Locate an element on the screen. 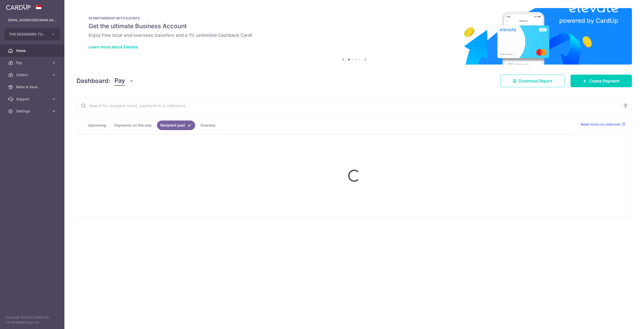 The width and height of the screenshot is (644, 329). span: Download Report is located at coordinates (535, 81).